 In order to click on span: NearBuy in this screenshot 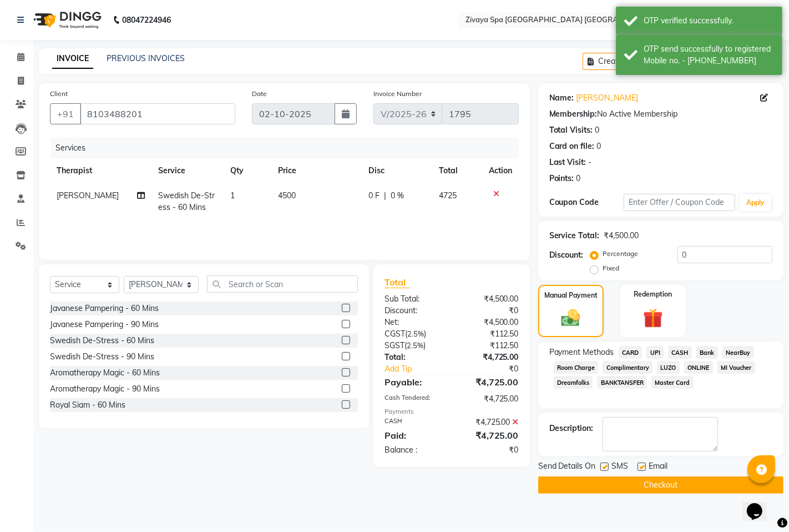, I will do `click(738, 352)`.